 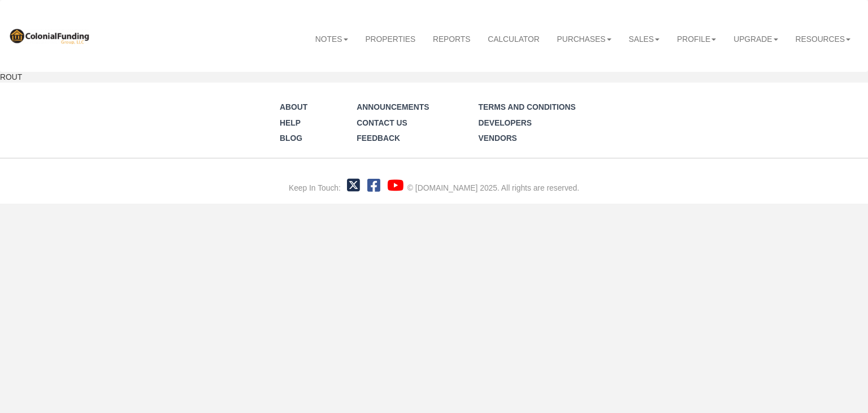 I want to click on a: Sales, so click(x=644, y=39).